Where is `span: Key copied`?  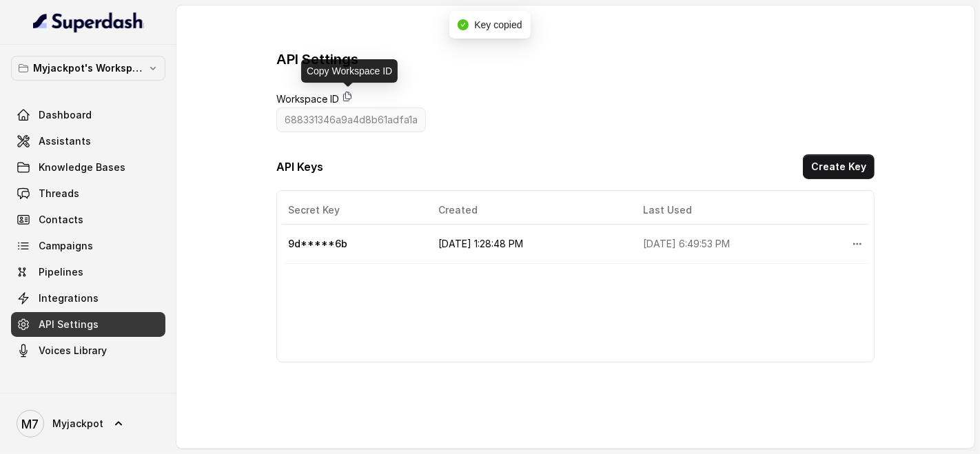
span: Key copied is located at coordinates (498, 25).